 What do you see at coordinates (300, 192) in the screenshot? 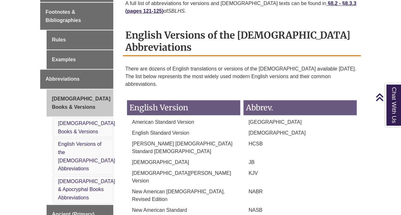
I see `p: NABR` at bounding box center [300, 192].